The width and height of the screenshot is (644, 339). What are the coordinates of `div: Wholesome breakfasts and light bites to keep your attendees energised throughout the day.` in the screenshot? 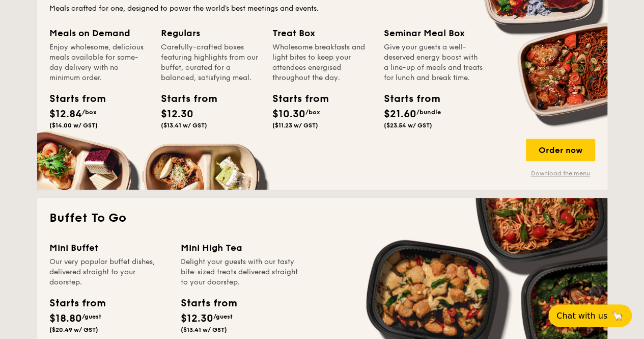 It's located at (322, 62).